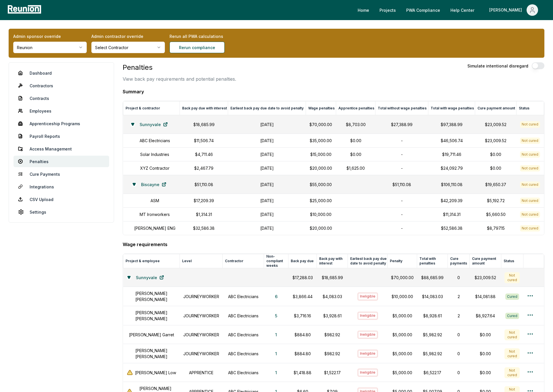 The image size is (553, 392). What do you see at coordinates (402, 108) in the screenshot?
I see `th: Total without wage penalties` at bounding box center [402, 108].